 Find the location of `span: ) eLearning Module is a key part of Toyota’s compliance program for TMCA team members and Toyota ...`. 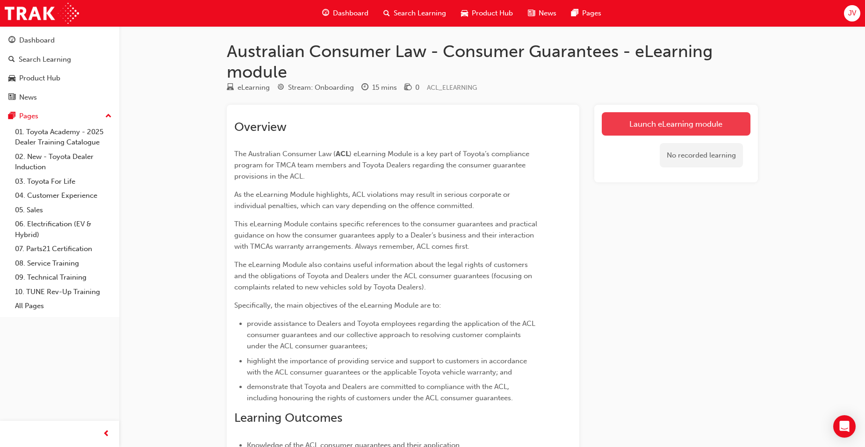

span: ) eLearning Module is a key part of Toyota’s compliance program for TMCA team members and Toyota ... is located at coordinates (383, 165).